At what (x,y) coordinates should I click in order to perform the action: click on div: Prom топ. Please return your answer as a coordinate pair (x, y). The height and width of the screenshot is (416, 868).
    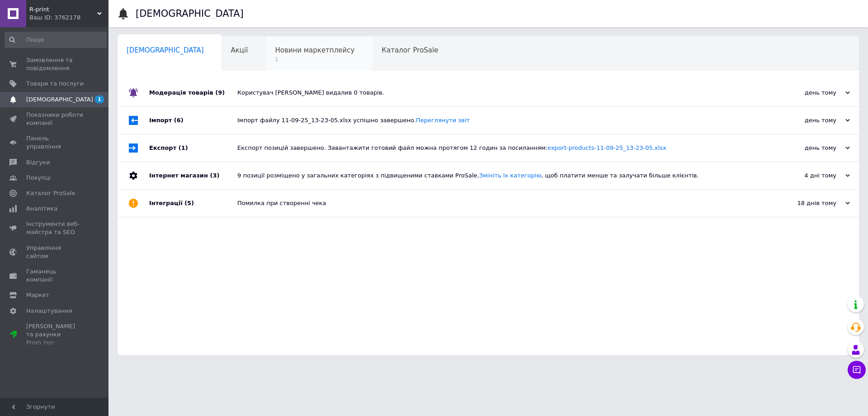
    Looking at the image, I should click on (55, 343).